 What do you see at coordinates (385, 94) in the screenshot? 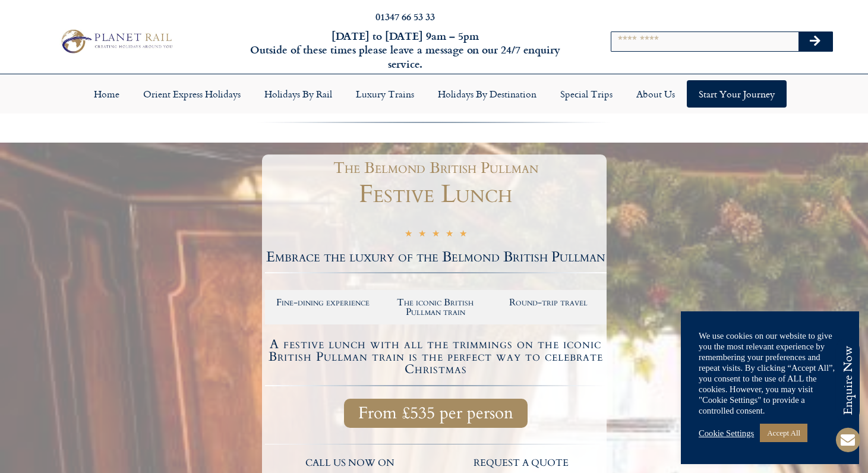
I see `a: Luxury Trains` at bounding box center [385, 94].